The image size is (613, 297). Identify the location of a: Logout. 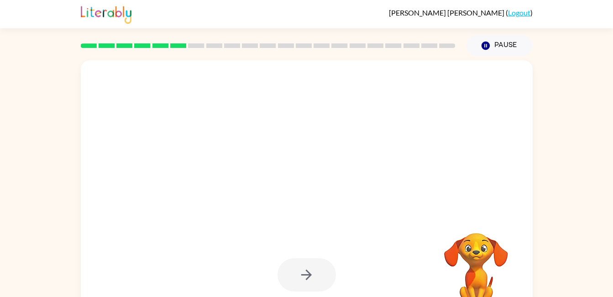
(519, 12).